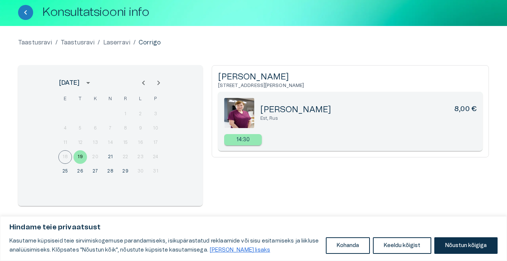 Image resolution: width=507 pixels, height=261 pixels. What do you see at coordinates (239, 113) in the screenshot?
I see `img: 80.png` at bounding box center [239, 113].